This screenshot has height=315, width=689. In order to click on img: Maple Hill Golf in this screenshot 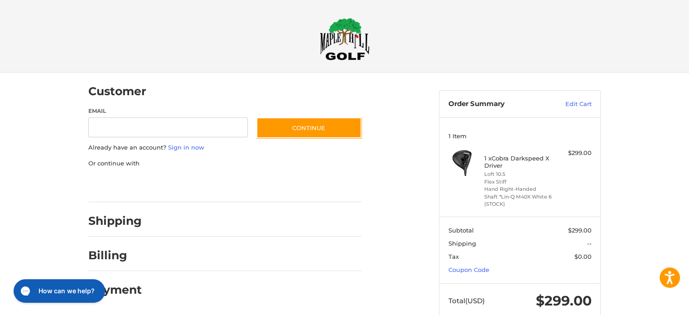, I will do `click(345, 39)`.